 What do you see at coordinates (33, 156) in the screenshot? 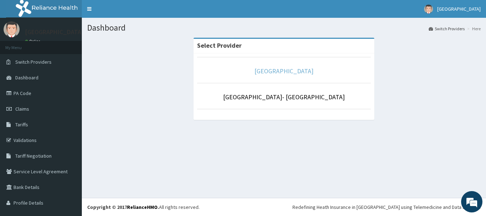
I see `span: Tariff Negotiation` at bounding box center [33, 156].